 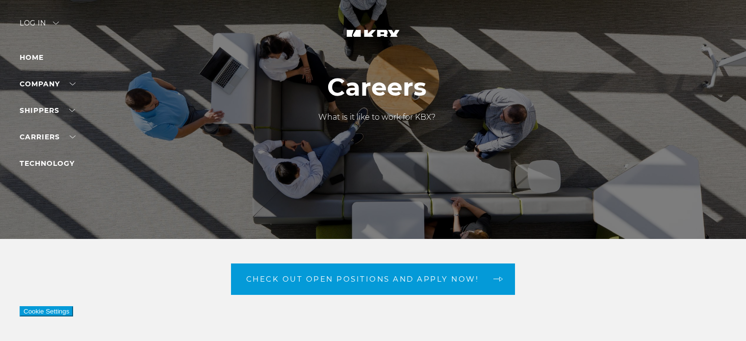 I want to click on a: Company, so click(x=48, y=84).